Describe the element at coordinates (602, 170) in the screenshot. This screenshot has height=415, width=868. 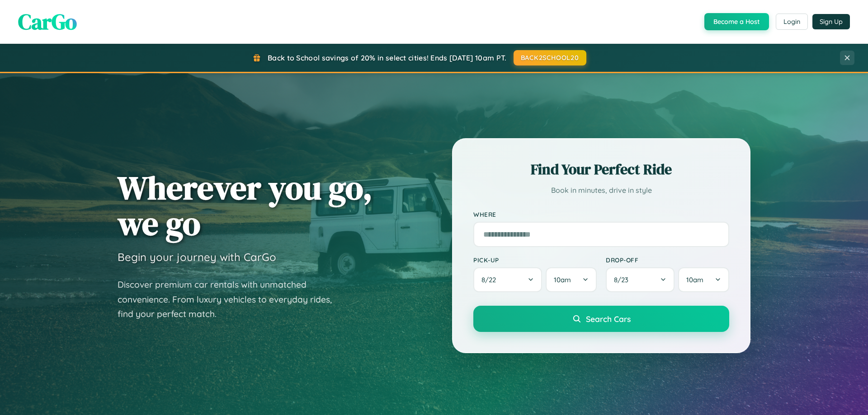
I see `h2: Find Your Perfect Ride` at that location.